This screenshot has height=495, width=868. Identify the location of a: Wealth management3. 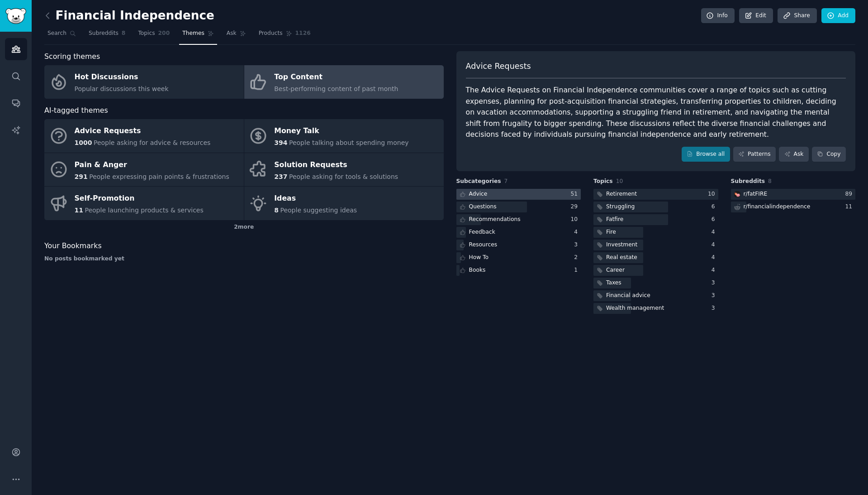
(656, 308).